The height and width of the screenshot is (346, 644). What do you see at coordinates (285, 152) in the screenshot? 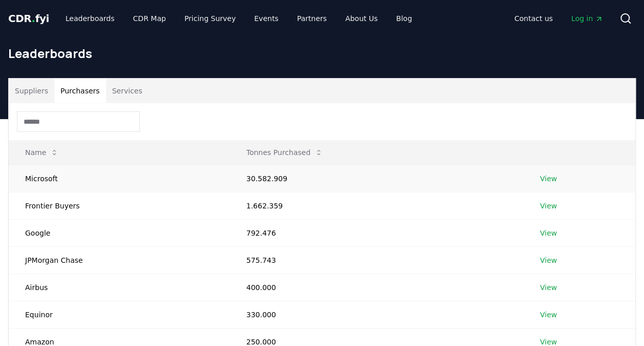
I see `button: Tonnes Purchased` at bounding box center [285, 152].